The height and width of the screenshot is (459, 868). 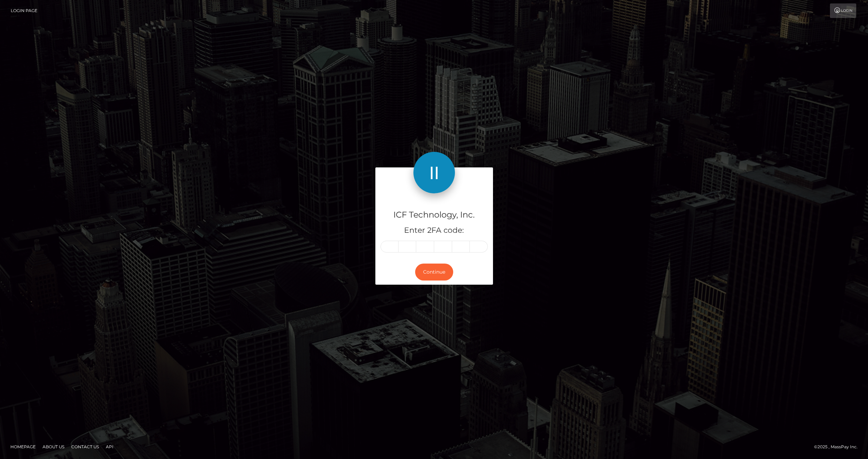 What do you see at coordinates (434, 215) in the screenshot?
I see `h4: ICF Technology, Inc.` at bounding box center [434, 215].